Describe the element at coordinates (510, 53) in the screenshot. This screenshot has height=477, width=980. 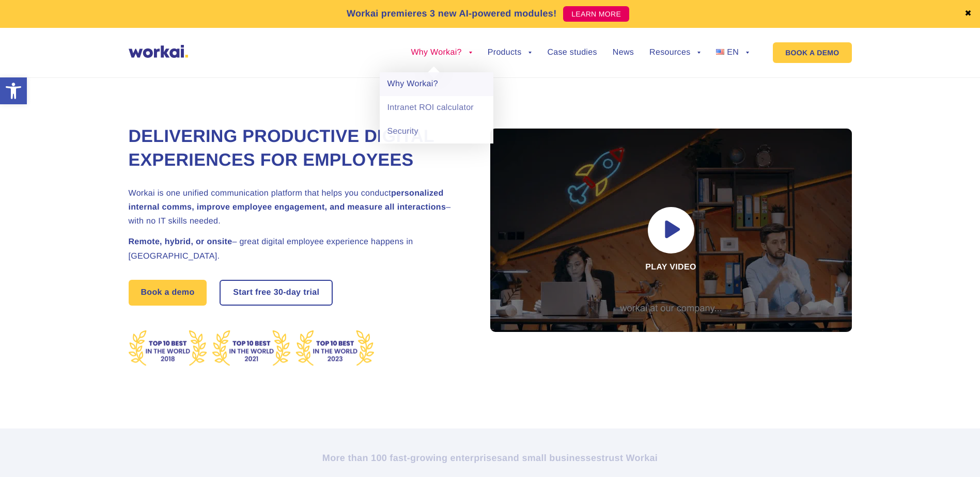
I see `a: Products` at that location.